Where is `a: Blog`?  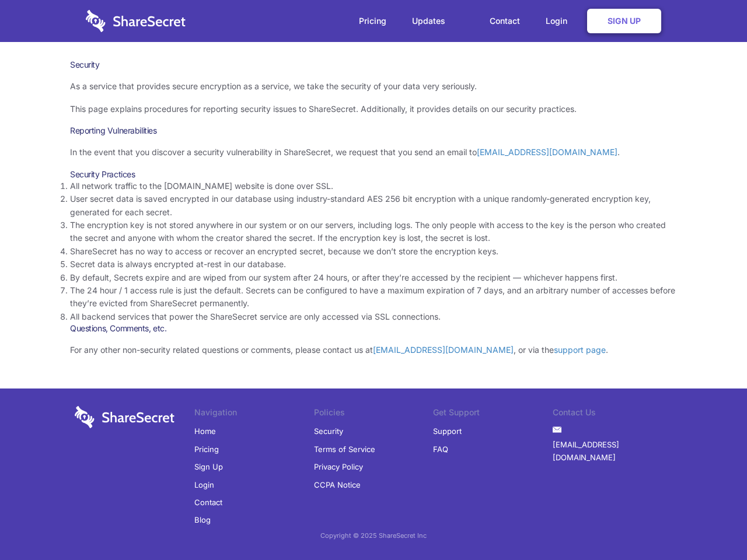 a: Blog is located at coordinates (202, 520).